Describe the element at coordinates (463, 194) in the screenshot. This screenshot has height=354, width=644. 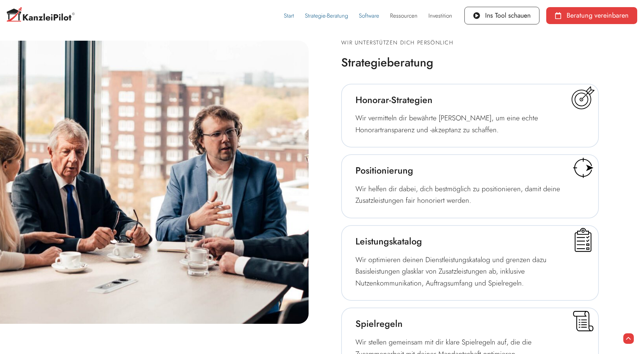
I see `p: Wir helfen dir dabei, dich bestmöglich zu positionieren, damit deine Zusatzleistungen fair honori...` at that location.